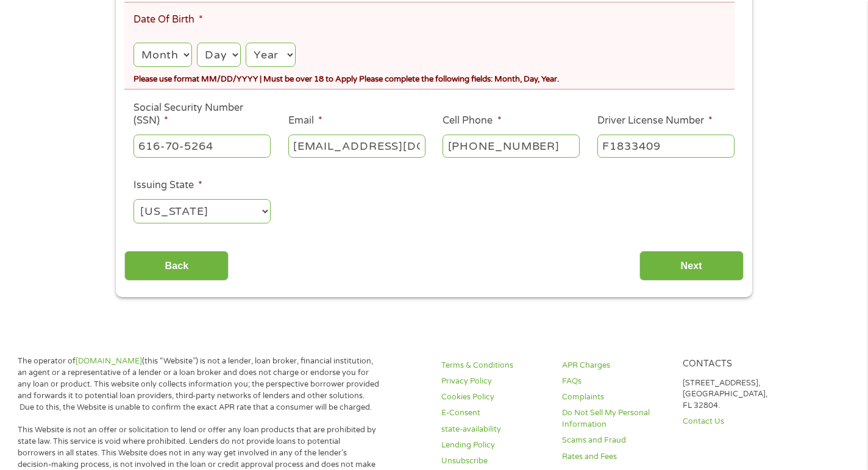 This screenshot has height=470, width=868. I want to click on p: The operator of (this “Website”) is not a lender, loan broker, financial institution, an agent or..., so click(198, 384).